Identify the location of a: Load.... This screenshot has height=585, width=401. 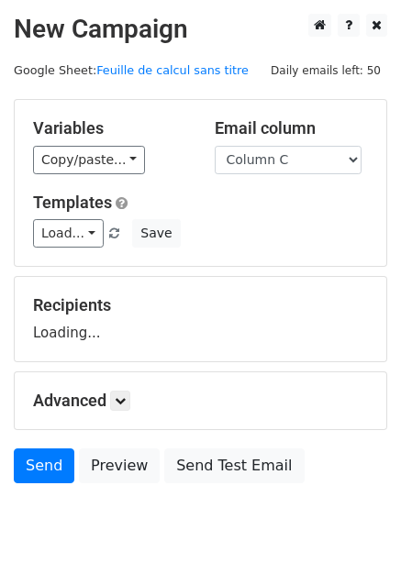
(68, 233).